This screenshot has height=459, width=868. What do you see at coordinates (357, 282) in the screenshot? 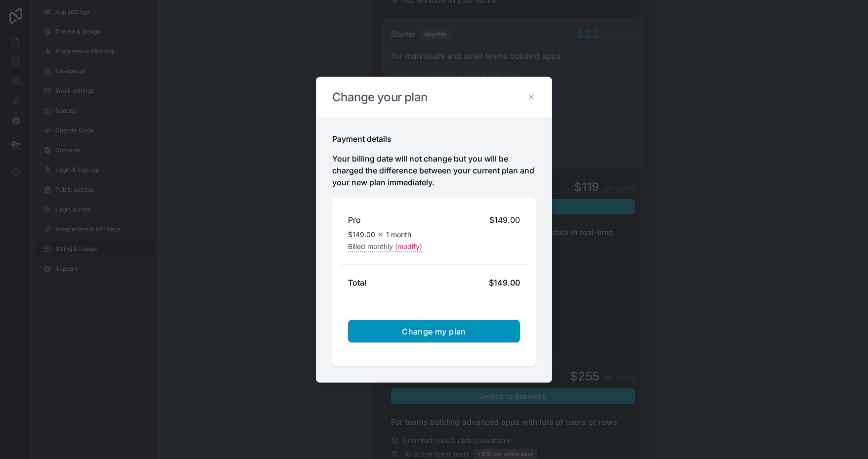
I see `h2: Total` at bounding box center [357, 282].